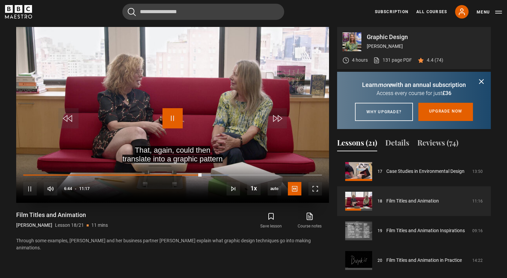  Describe the element at coordinates (132, 12) in the screenshot. I see `button: Submit the search query` at that location.